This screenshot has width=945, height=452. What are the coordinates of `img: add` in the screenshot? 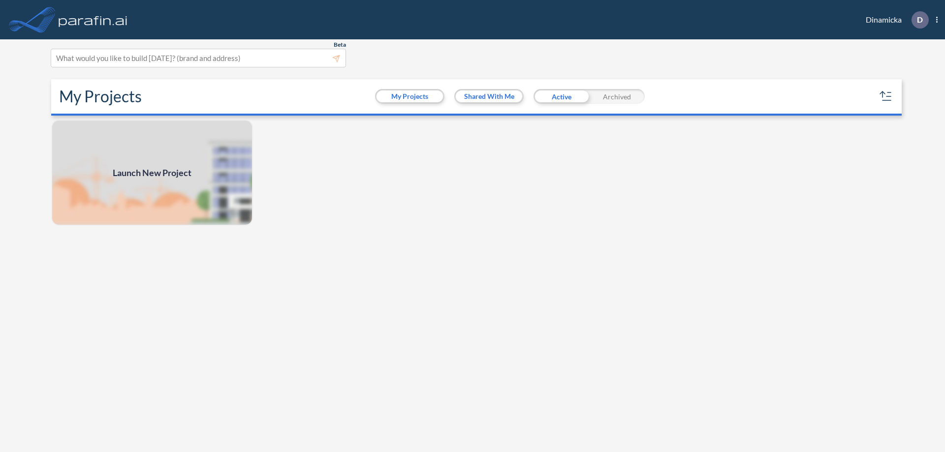 It's located at (152, 173).